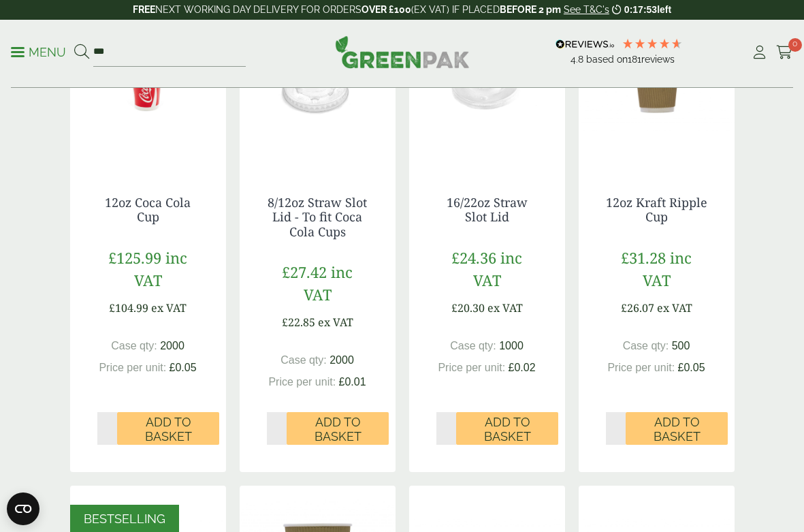  What do you see at coordinates (586, 10) in the screenshot?
I see `a: See T&C's` at bounding box center [586, 10].